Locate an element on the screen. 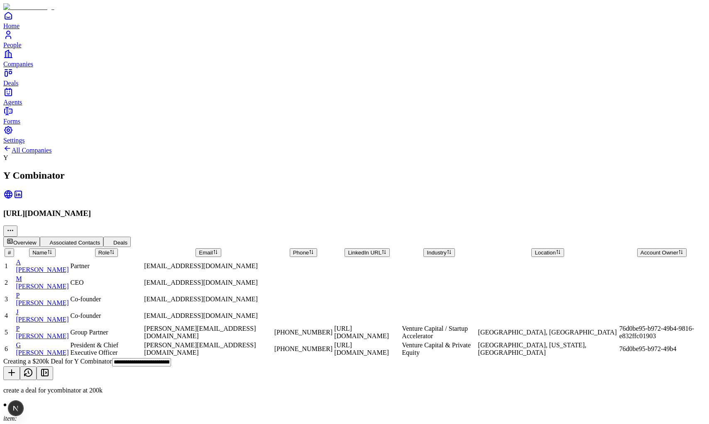 This screenshot has height=424, width=709. div: J is located at coordinates (42, 312).